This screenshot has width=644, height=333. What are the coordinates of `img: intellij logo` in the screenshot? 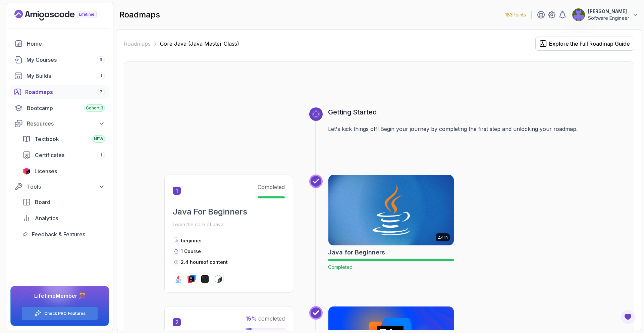 It's located at (192, 279).